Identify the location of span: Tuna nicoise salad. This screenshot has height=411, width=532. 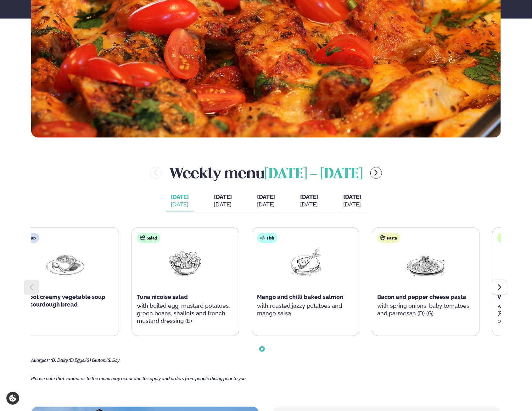
(163, 297).